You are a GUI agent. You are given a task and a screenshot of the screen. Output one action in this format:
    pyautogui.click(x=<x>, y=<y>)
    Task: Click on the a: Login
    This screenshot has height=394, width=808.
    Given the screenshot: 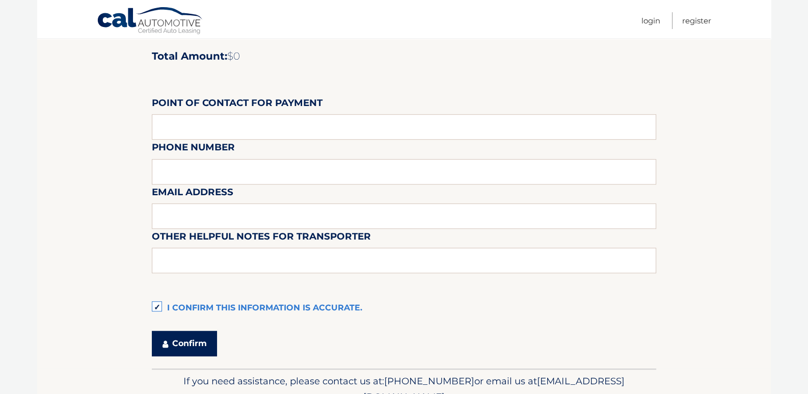 What is the action you would take?
    pyautogui.click(x=650, y=20)
    